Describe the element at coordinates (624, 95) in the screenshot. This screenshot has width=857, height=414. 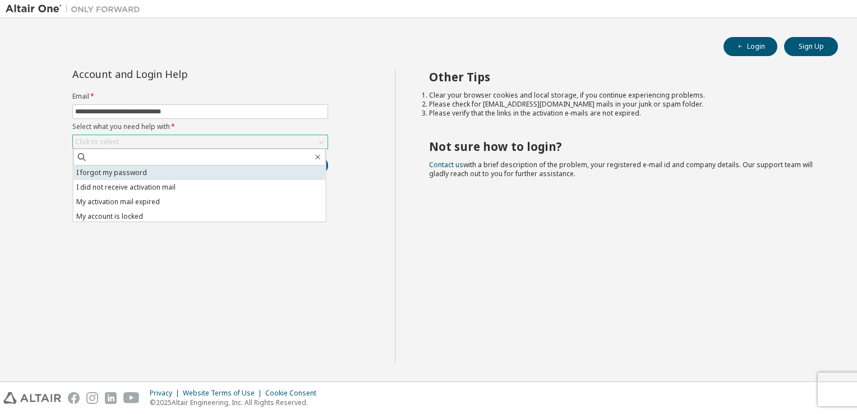
I see `li: Clear your browser cookies and local storage, if you continue experiencing problems.` at that location.